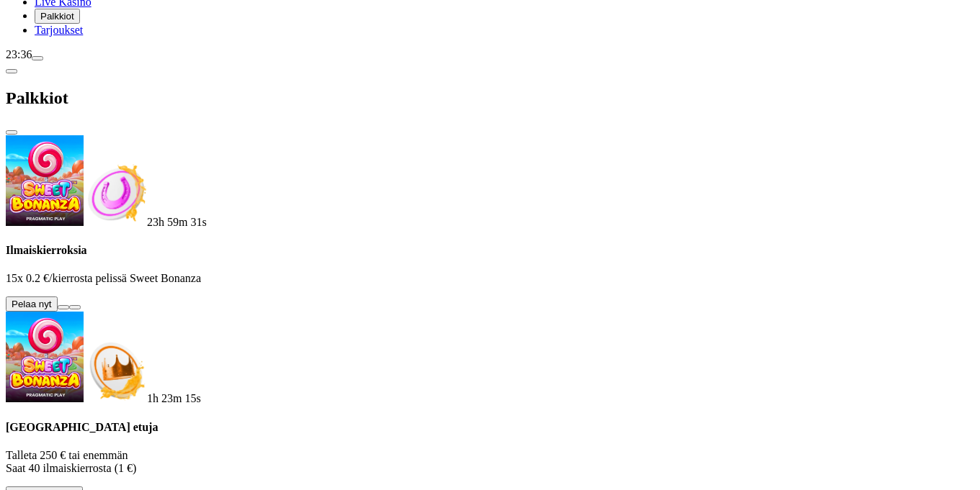  What do you see at coordinates (59, 30) in the screenshot?
I see `a: Tarjoukset` at bounding box center [59, 30].